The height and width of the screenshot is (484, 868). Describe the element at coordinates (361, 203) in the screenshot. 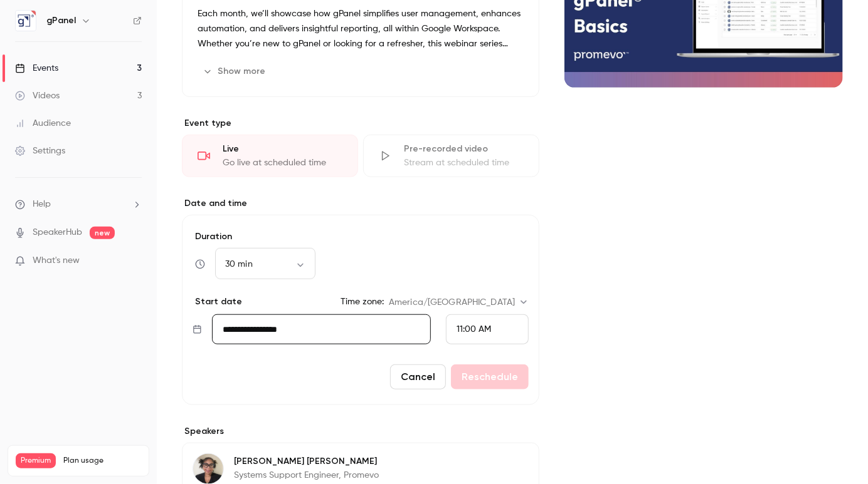

I see `label: Date and time` at that location.